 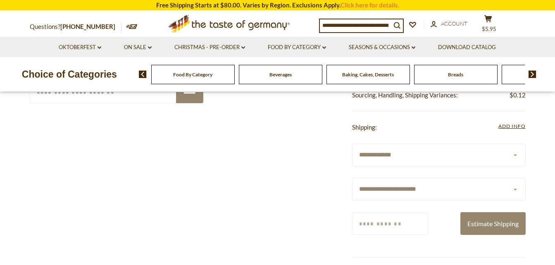 What do you see at coordinates (405, 95) in the screenshot?
I see `span: Sourcing, Handling, Shipping Variances:` at bounding box center [405, 95].